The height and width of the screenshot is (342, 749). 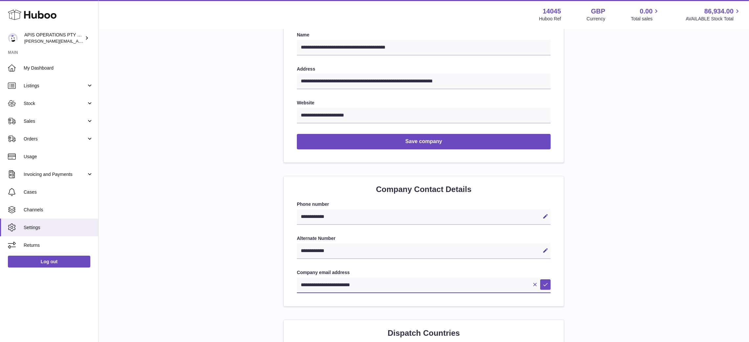 I want to click on span: My Dashboard, so click(x=58, y=68).